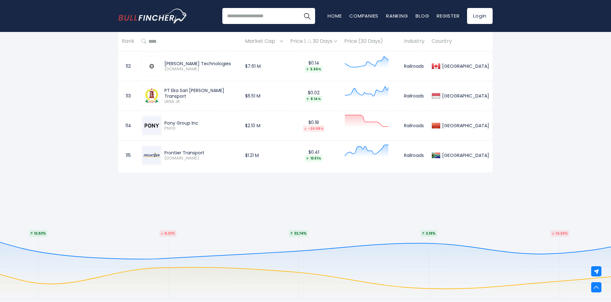  I want to click on a: Home, so click(335, 16).